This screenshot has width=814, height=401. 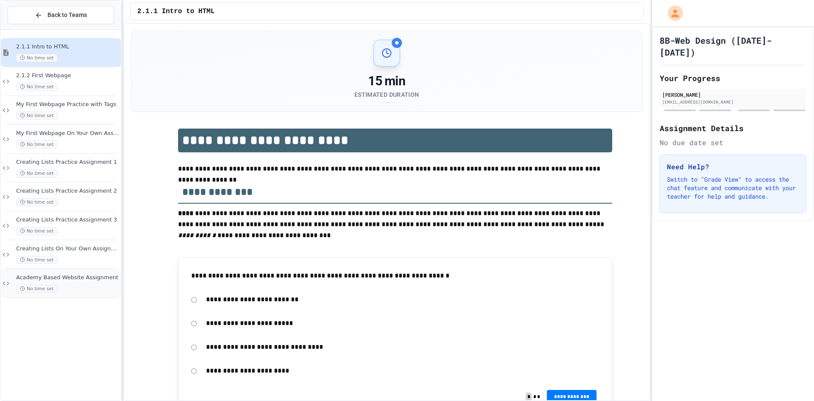 What do you see at coordinates (387, 95) in the screenshot?
I see `div: Estimated Duration` at bounding box center [387, 95].